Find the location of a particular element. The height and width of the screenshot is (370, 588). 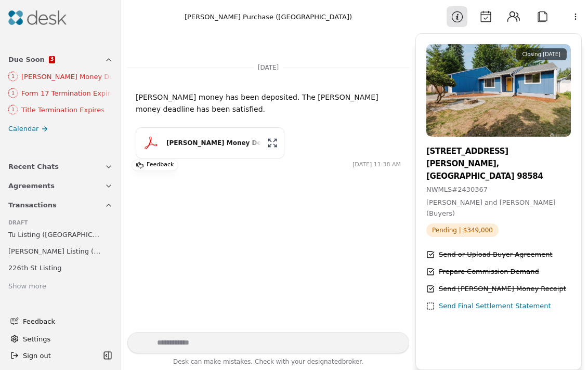

span: designated is located at coordinates (325, 362).